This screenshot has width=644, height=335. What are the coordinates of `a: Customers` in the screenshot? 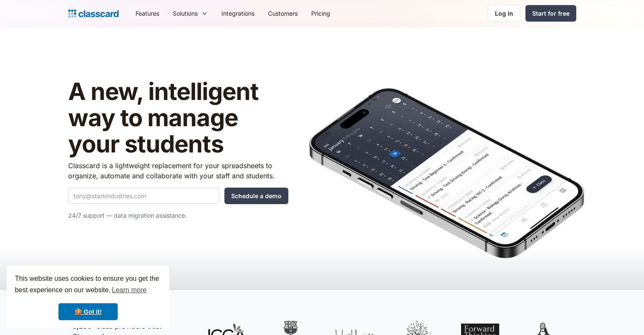 It's located at (283, 13).